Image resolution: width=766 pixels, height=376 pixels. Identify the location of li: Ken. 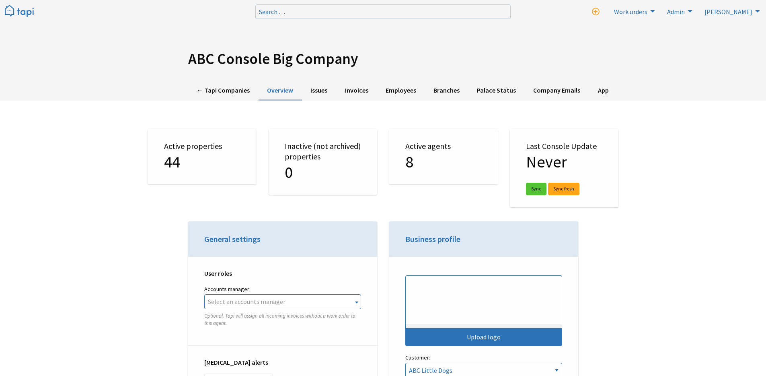
(731, 11).